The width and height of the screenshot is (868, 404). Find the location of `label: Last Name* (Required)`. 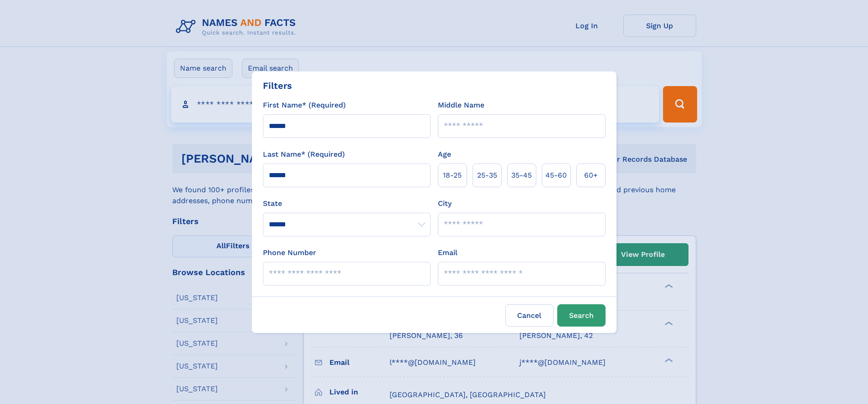

label: Last Name* (Required) is located at coordinates (304, 154).